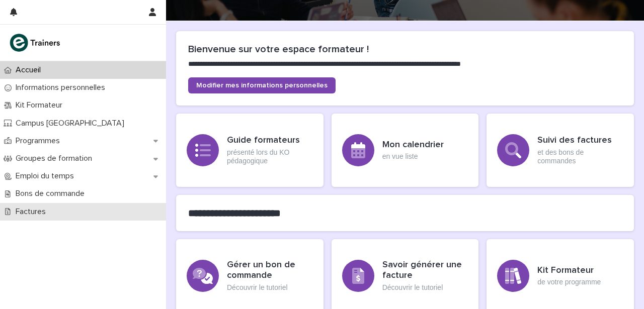 This screenshot has height=309, width=644. What do you see at coordinates (269, 270) in the screenshot?
I see `h3: Gérer un bon de commande` at bounding box center [269, 270].